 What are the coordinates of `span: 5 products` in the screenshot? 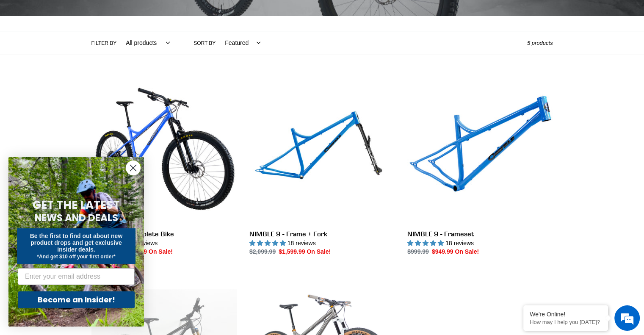 It's located at (540, 43).